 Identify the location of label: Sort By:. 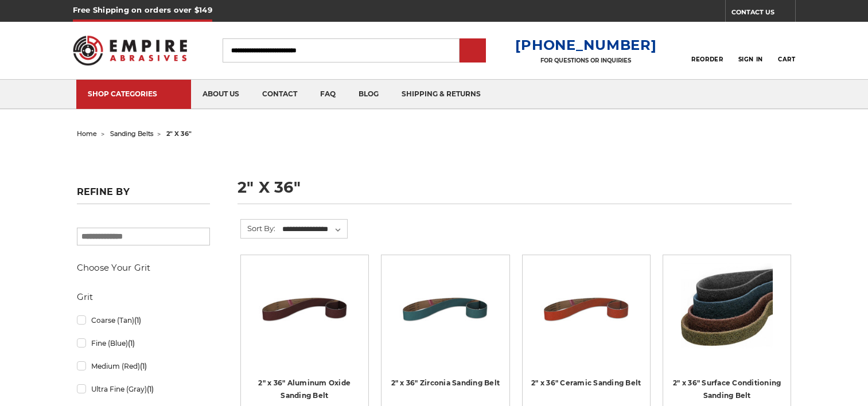
(258, 229).